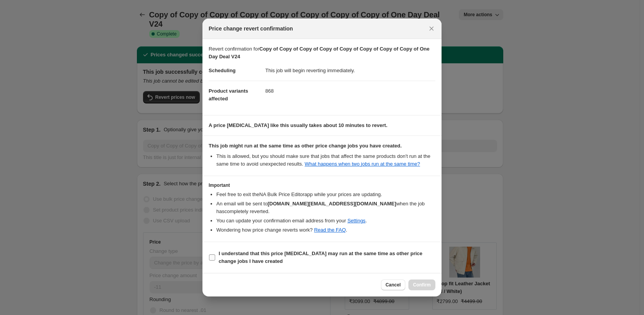 The image size is (644, 315). Describe the element at coordinates (322, 185) in the screenshot. I see `h3: Important` at that location.